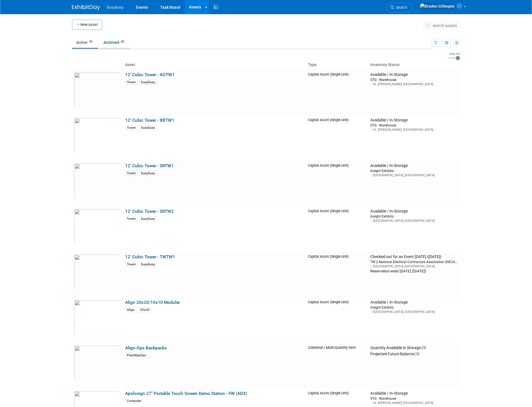 The height and width of the screenshot is (407, 532). What do you see at coordinates (134, 401) in the screenshot?
I see `div: Computer` at bounding box center [134, 401].